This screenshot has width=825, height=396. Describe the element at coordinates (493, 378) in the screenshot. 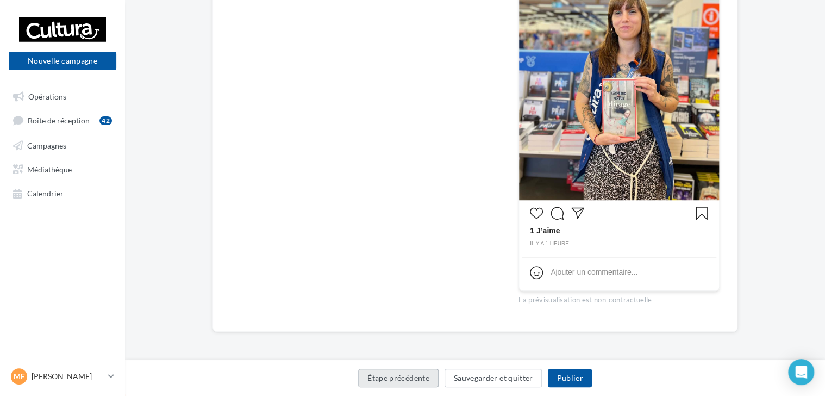

I see `button: Sauvegarder et quitter` at that location.